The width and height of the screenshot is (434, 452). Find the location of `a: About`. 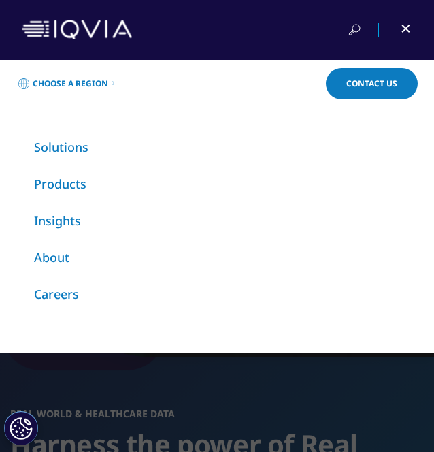

a: About is located at coordinates (52, 257).